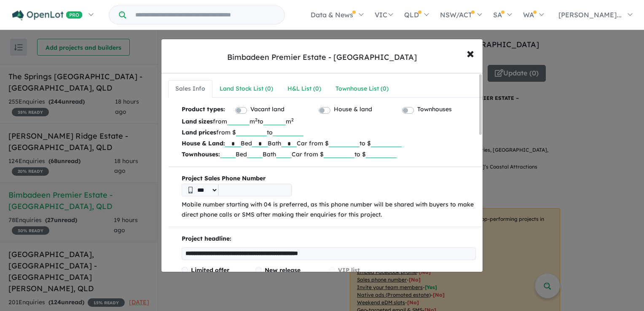 Image resolution: width=644 pixels, height=311 pixels. What do you see at coordinates (203, 110) in the screenshot?
I see `b: Product types:` at bounding box center [203, 110].